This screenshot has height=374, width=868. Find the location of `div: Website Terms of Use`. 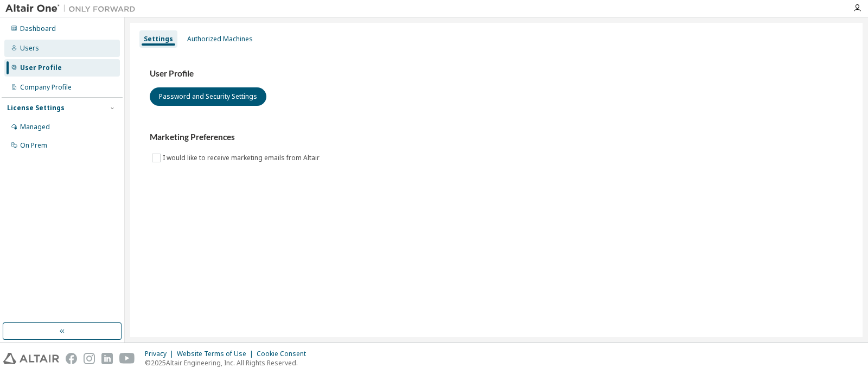

div: Website Terms of Use is located at coordinates (216, 354).